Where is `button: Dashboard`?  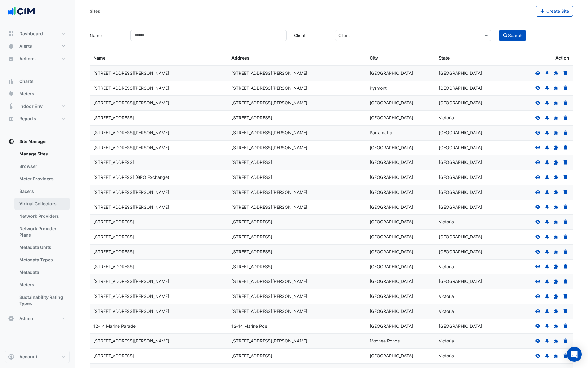 button: Dashboard is located at coordinates (37, 34).